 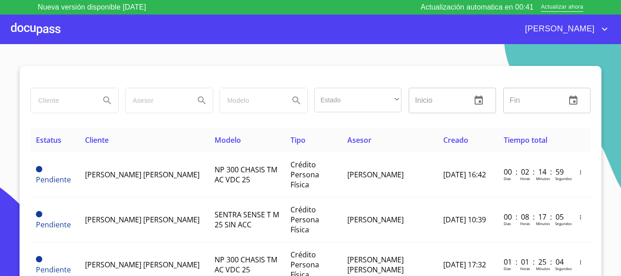 I want to click on span: Cliente, so click(x=97, y=140).